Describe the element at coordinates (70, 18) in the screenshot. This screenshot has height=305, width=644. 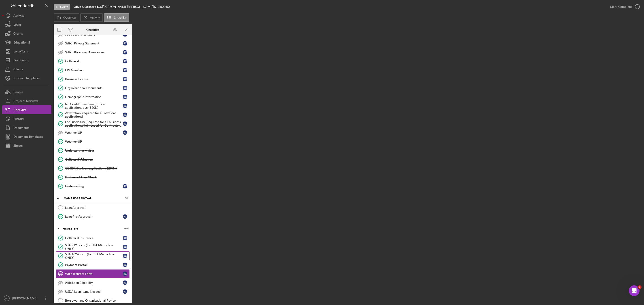
I see `label: Overview` at that location.